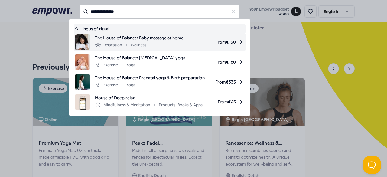 This screenshot has height=177, width=387. Describe the element at coordinates (149, 105) in the screenshot. I see `div: Mindfulness & Meditation Products, Books & Apps` at that location.